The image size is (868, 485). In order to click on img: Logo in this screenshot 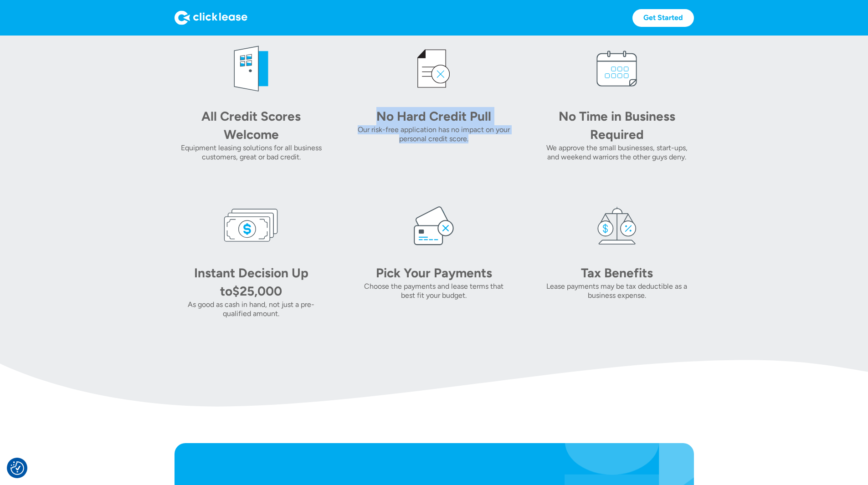, I will do `click(211, 18)`.